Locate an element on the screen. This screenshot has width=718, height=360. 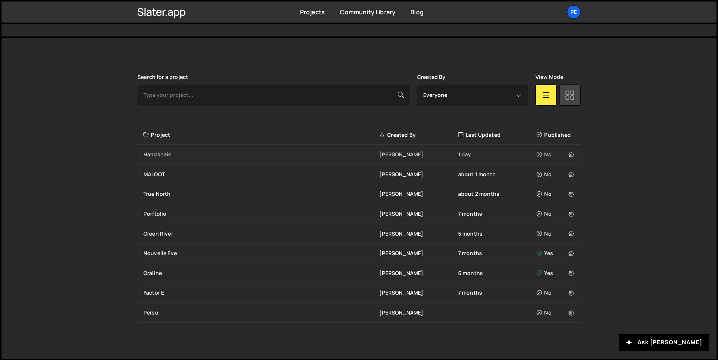
a: Pe is located at coordinates (574, 12).